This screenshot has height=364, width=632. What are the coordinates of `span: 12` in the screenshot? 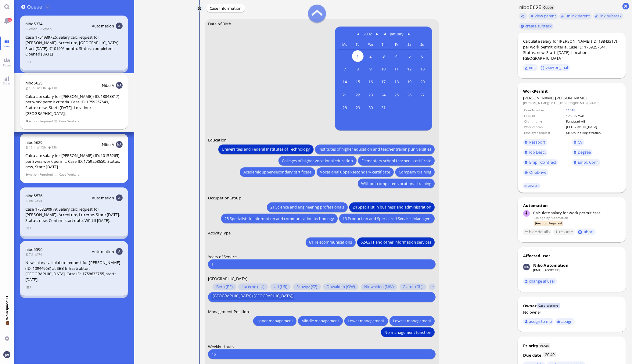 It's located at (409, 69).